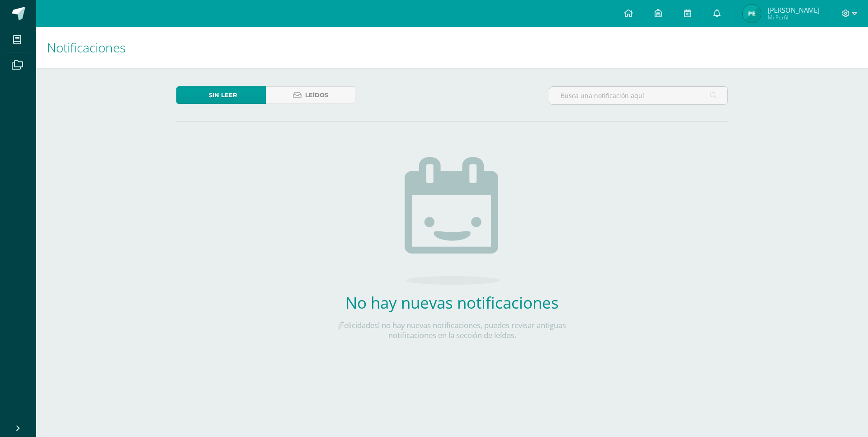  Describe the element at coordinates (452, 302) in the screenshot. I see `h2: No hay nuevas notificaciones` at that location.